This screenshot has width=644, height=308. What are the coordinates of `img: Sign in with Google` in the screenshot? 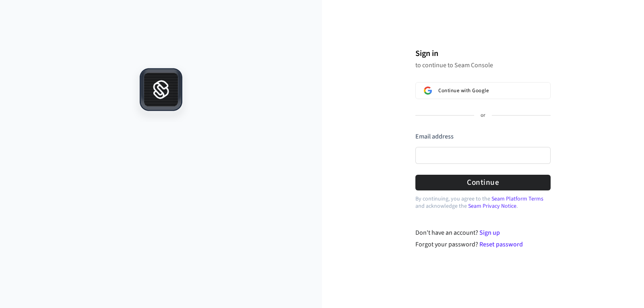 It's located at (428, 90).